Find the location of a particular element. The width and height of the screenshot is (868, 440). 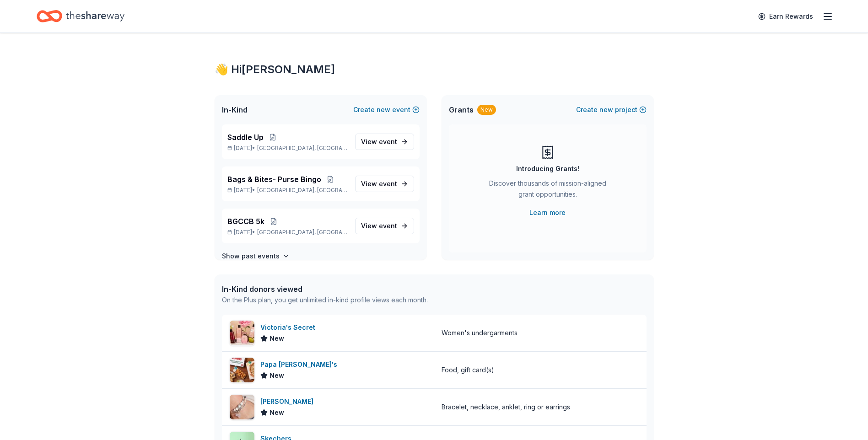

button: Createnewproject is located at coordinates (611, 110).